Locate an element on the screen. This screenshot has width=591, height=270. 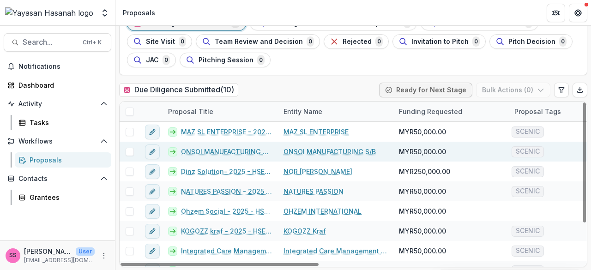
button: Export table data is located at coordinates (579, 90).